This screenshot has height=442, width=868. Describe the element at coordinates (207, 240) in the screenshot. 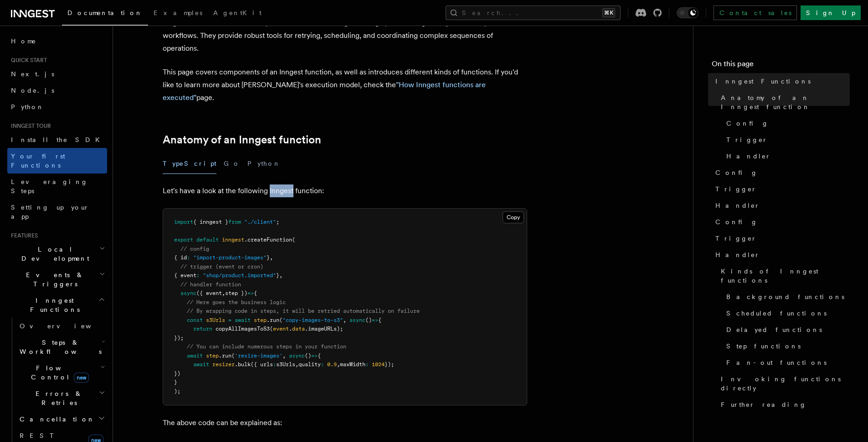

I see `span: default` at that location.